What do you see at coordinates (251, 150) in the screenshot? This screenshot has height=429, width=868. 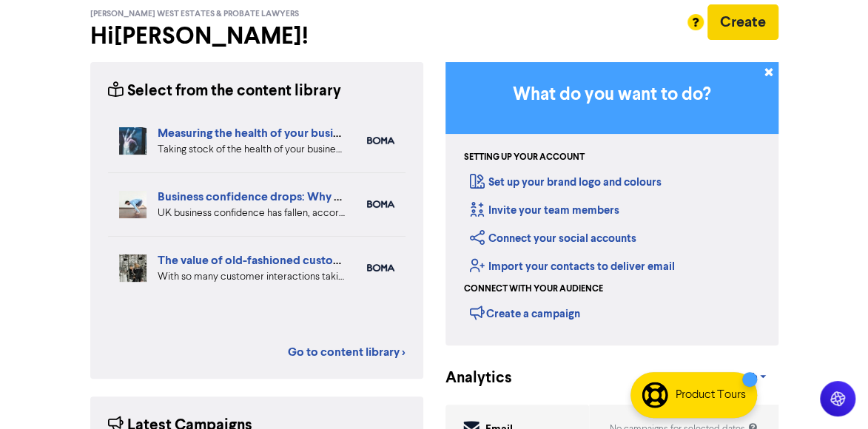 I see `div: Taking stock of the health of your business allows for more effective planning, early warning abo...` at bounding box center [251, 150].